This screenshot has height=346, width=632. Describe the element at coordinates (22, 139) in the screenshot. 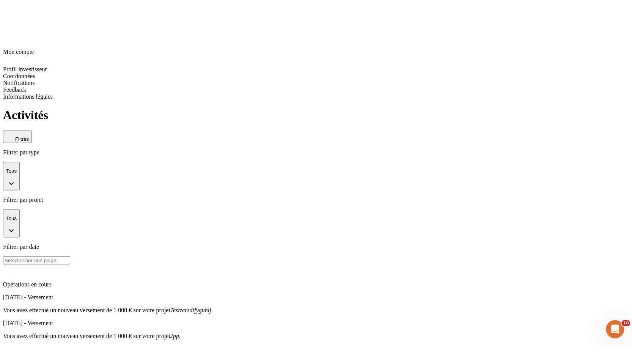

I see `span: Filtres` at that location.